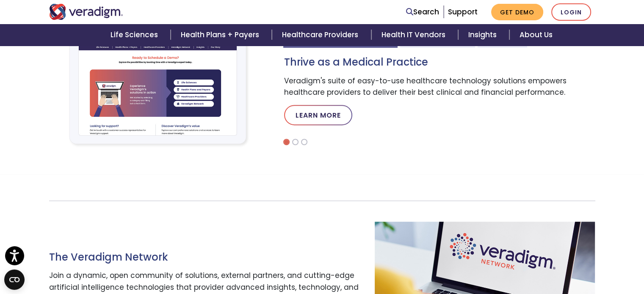 This screenshot has width=644, height=294. Describe the element at coordinates (86, 12) in the screenshot. I see `img: Veradigm logo` at that location.